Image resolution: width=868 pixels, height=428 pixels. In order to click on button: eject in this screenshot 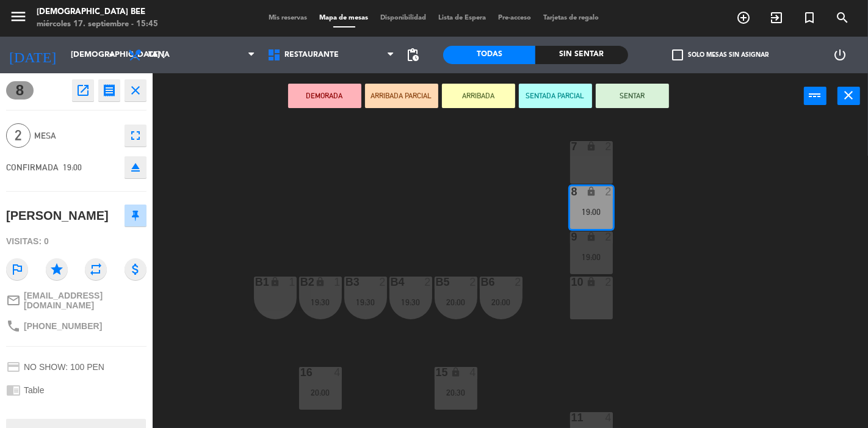, I will do `click(136, 167)`.